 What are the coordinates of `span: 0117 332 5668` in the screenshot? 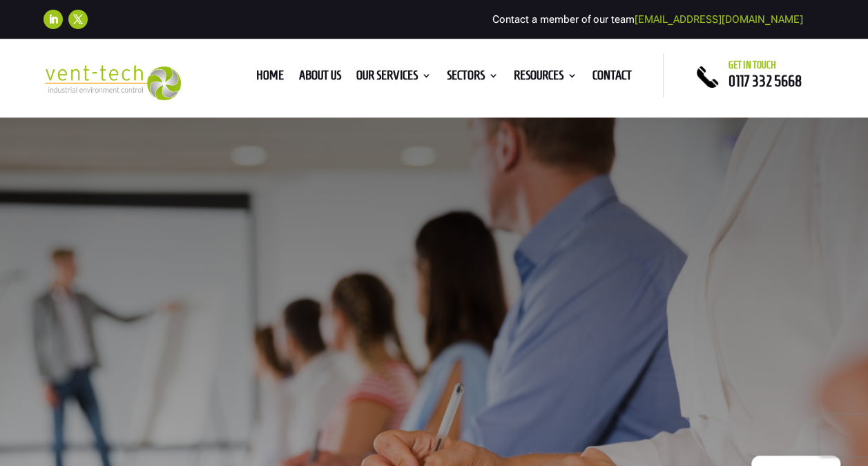 It's located at (766, 81).